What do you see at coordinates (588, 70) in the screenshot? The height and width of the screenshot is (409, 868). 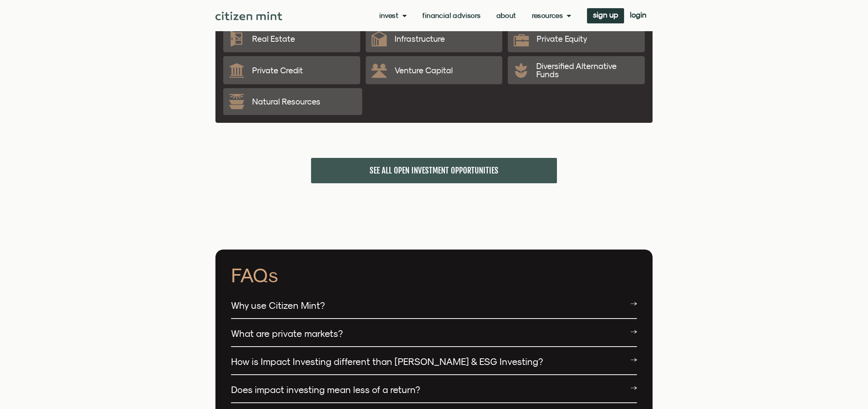 I see `p: Diversified Alternative Funds` at bounding box center [588, 70].